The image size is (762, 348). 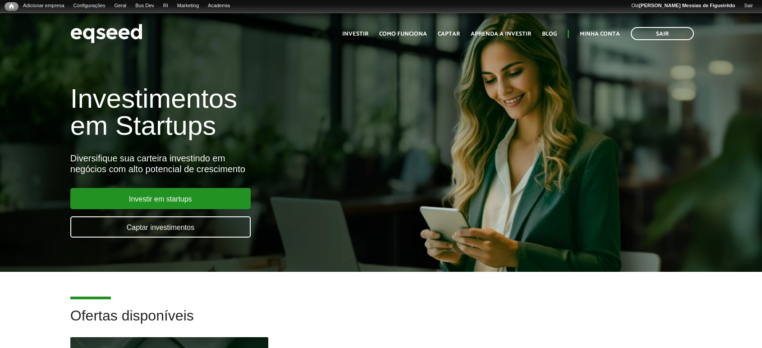 I want to click on a: Como funciona, so click(x=403, y=34).